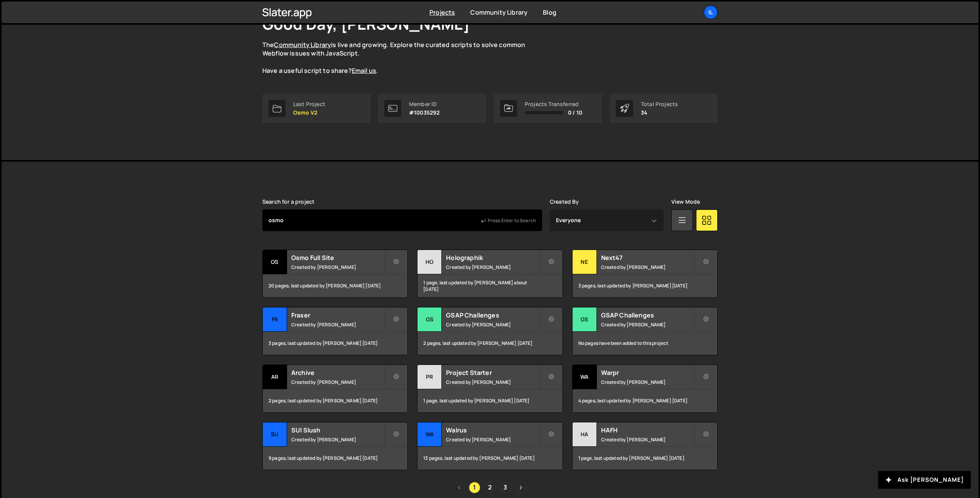 This screenshot has width=980, height=498. I want to click on span: 0 / 10, so click(575, 112).